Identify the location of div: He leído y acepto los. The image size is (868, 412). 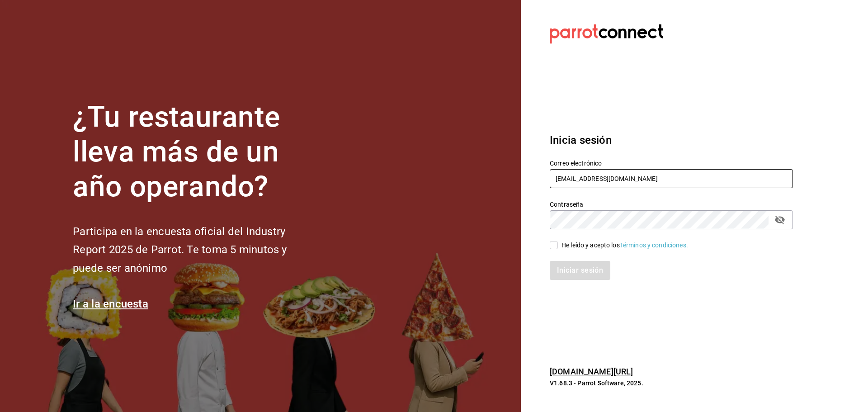
(625, 245).